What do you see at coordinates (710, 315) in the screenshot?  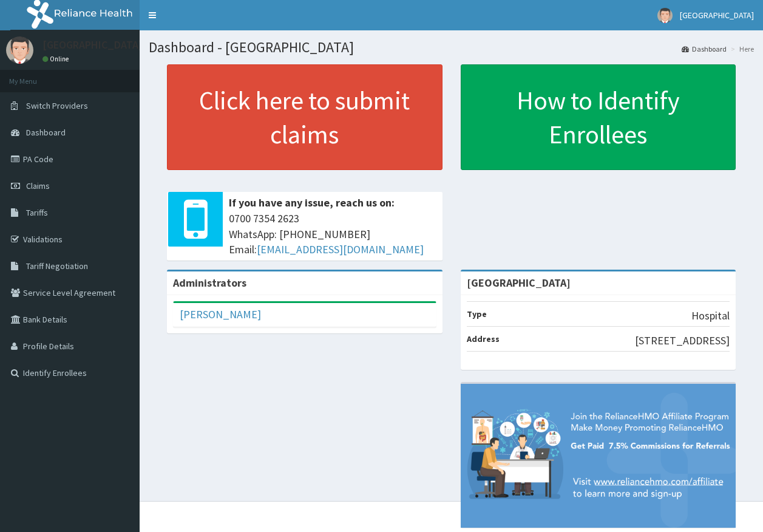 I see `p: Hospital` at bounding box center [710, 315].